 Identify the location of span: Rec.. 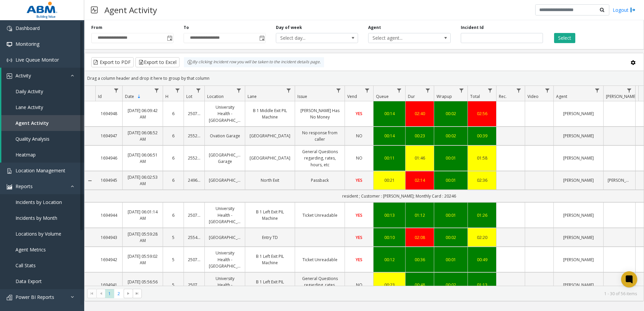
(503, 96).